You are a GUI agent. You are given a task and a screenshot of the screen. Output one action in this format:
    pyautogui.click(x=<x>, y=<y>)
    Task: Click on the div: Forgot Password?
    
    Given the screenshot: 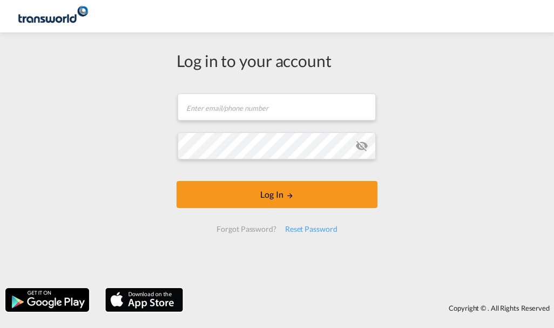 What is the action you would take?
    pyautogui.click(x=246, y=229)
    